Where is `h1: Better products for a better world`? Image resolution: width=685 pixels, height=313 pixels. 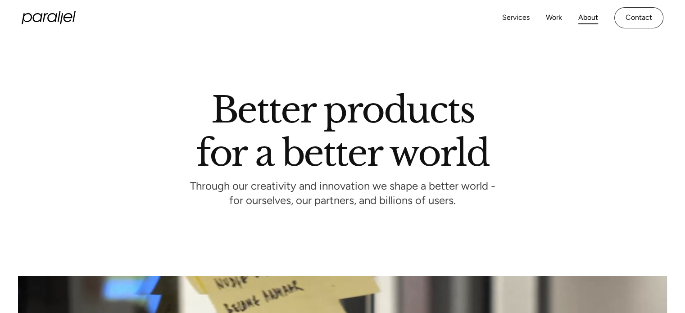 h1: Better products for a better world is located at coordinates (342, 132).